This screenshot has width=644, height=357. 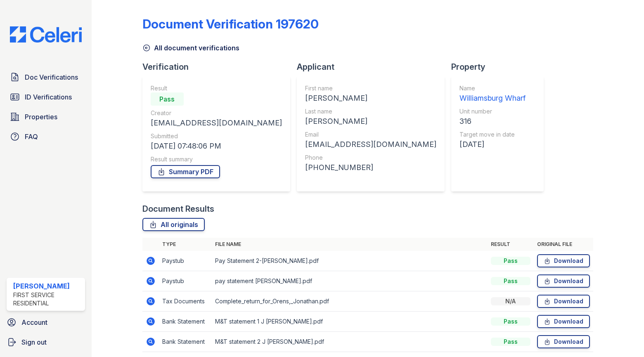 I want to click on a: Properties, so click(x=46, y=117).